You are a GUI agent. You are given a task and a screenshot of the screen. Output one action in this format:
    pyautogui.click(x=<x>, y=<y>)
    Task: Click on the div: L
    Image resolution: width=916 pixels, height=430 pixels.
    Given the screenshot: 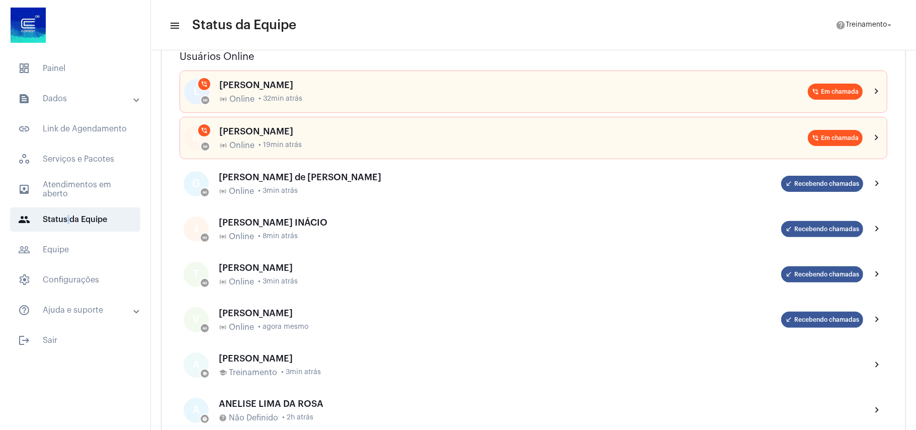 What is the action you would take?
    pyautogui.click(x=197, y=92)
    